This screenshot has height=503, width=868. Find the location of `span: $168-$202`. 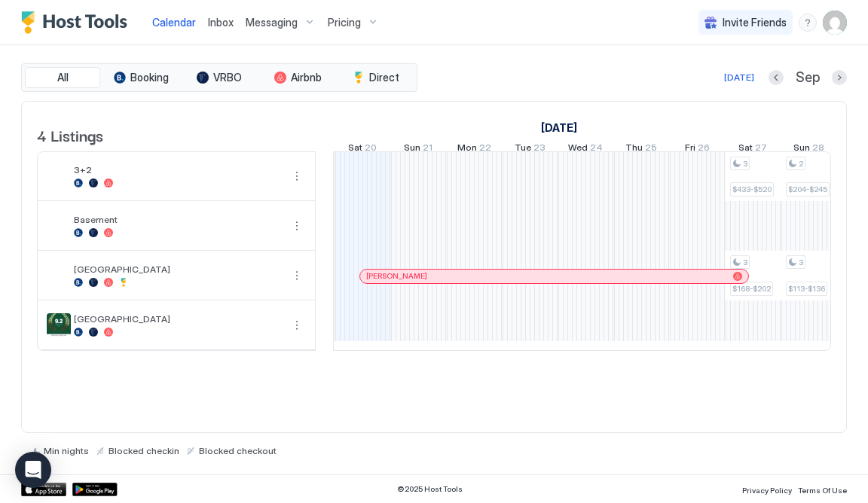

span: $168-$202 is located at coordinates (751, 288).